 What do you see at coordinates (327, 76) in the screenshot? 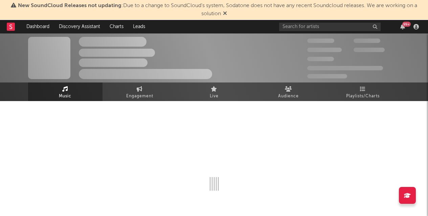
I see `span: Jump Score: 85.0` at bounding box center [327, 76].